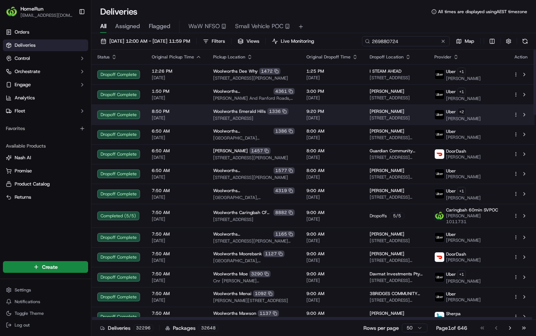 The width and height of the screenshot is (536, 336). Describe the element at coordinates (208, 328) in the screenshot. I see `div: 32648` at that location.